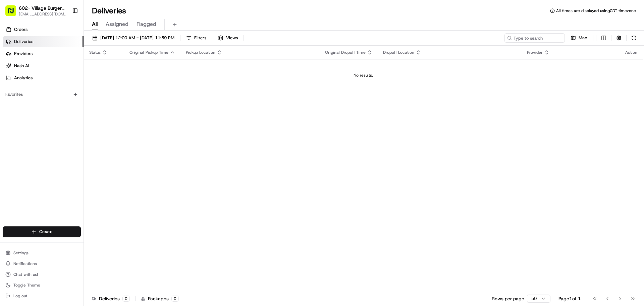  I want to click on div: Action, so click(631, 52).